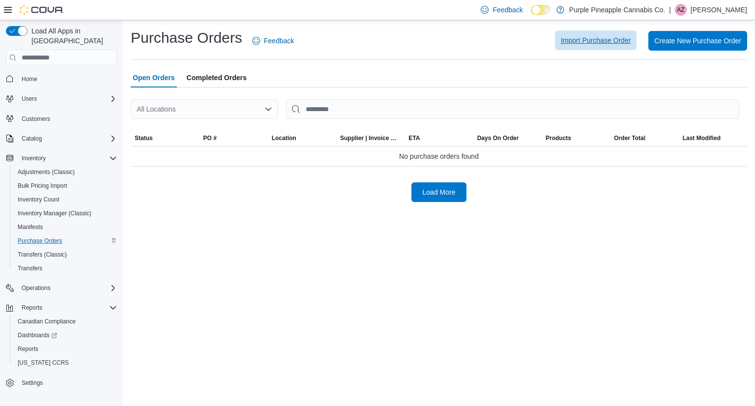 The width and height of the screenshot is (755, 406). I want to click on div: Anthony Zerafa, so click(680, 10).